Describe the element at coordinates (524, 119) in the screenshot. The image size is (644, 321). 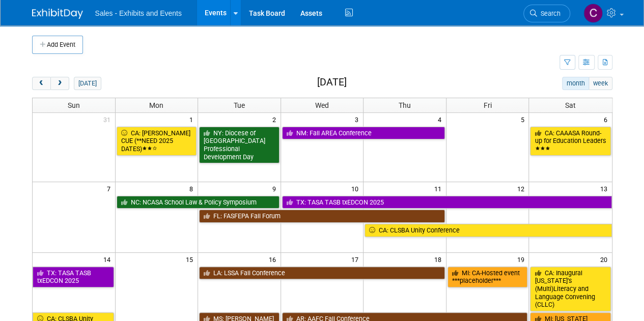
I see `span: 5` at that location.